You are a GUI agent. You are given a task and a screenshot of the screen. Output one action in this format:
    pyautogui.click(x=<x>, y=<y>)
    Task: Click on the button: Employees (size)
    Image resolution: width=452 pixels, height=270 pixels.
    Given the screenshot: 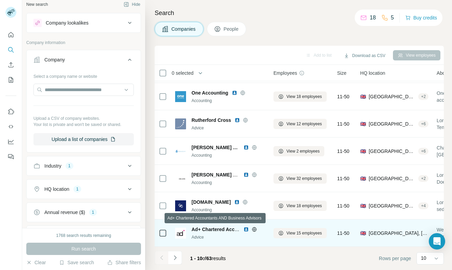 What is the action you would take?
    pyautogui.click(x=84, y=236)
    